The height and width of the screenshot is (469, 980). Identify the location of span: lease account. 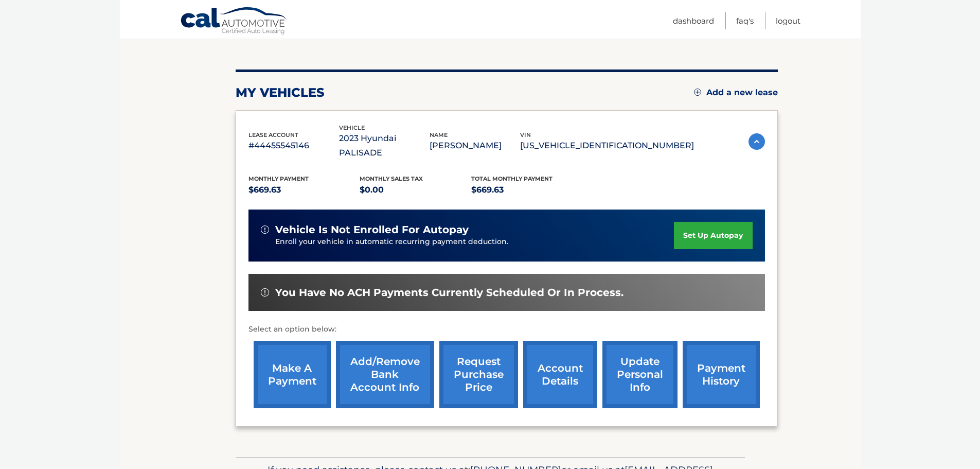
(274, 135).